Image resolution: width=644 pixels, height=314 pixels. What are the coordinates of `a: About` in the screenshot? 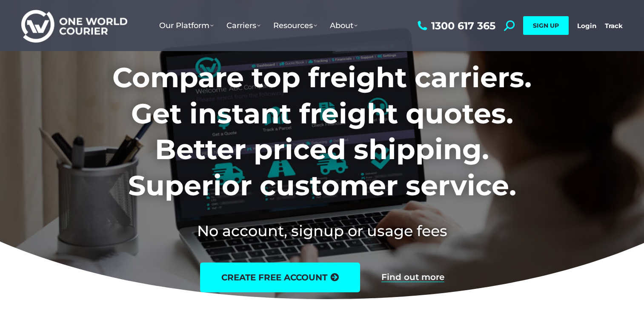 It's located at (344, 25).